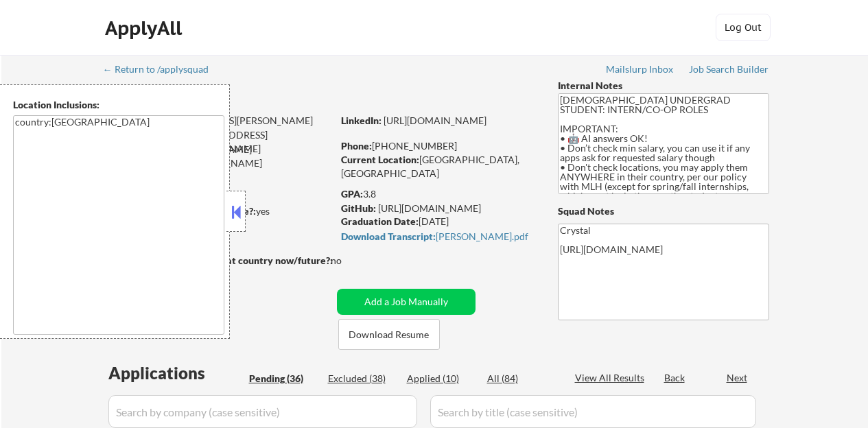 The width and height of the screenshot is (868, 428). What do you see at coordinates (162, 71) in the screenshot?
I see `a: ← Return to /applysquad` at bounding box center [162, 71].